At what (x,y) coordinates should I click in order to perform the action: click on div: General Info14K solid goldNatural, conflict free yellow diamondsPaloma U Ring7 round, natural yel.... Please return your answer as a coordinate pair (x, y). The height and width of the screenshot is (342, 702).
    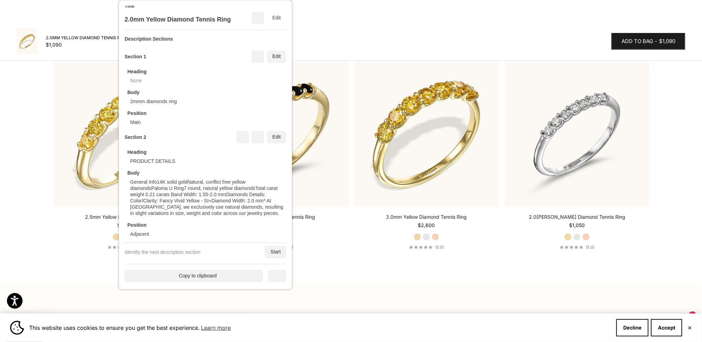
    Looking at the image, I should click on (207, 198).